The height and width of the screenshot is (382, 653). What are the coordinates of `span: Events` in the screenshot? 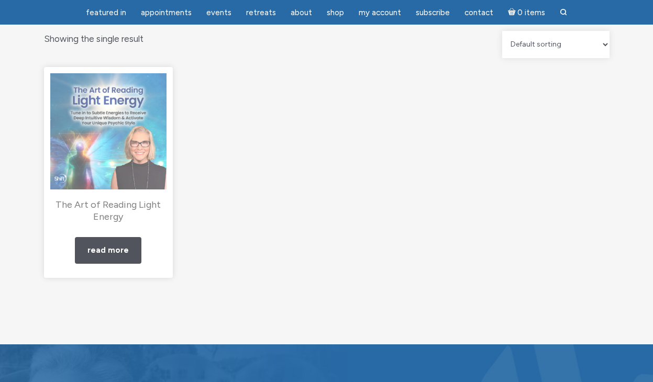 It's located at (219, 13).